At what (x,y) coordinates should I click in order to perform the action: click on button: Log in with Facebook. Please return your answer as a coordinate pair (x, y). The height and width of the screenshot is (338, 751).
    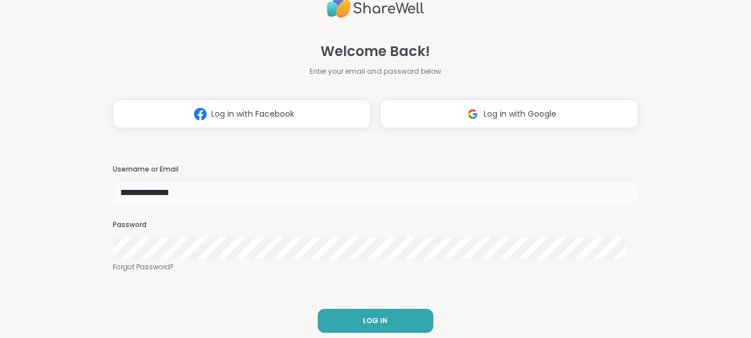
    Looking at the image, I should click on (242, 114).